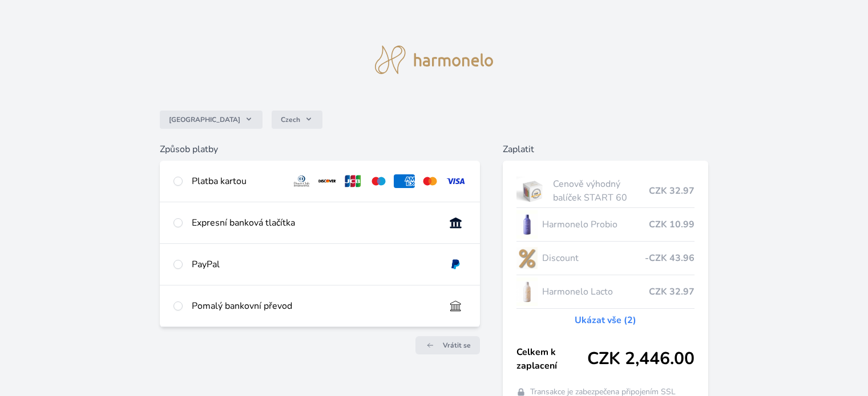  What do you see at coordinates (456, 345) in the screenshot?
I see `span: Vrátit se` at bounding box center [456, 345].